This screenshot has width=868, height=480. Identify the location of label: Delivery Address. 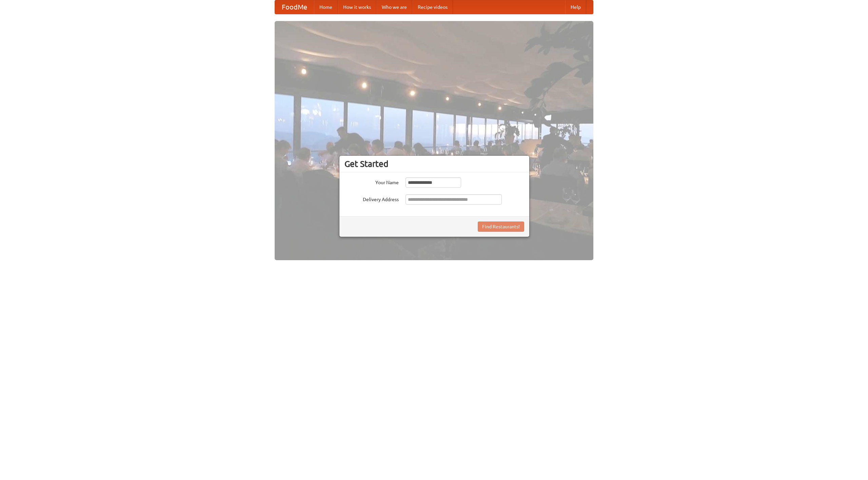
(372, 199).